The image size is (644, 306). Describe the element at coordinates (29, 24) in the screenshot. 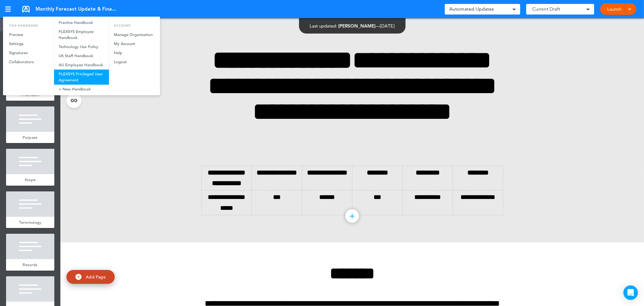

I see `li: This handbook` at that location.